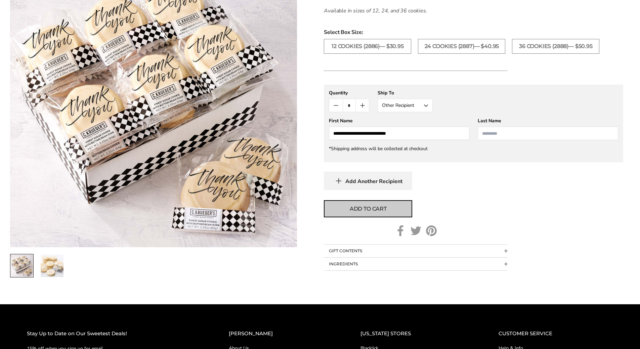  I want to click on label: 36 COOKIES (2888)— $50.95, so click(556, 46).